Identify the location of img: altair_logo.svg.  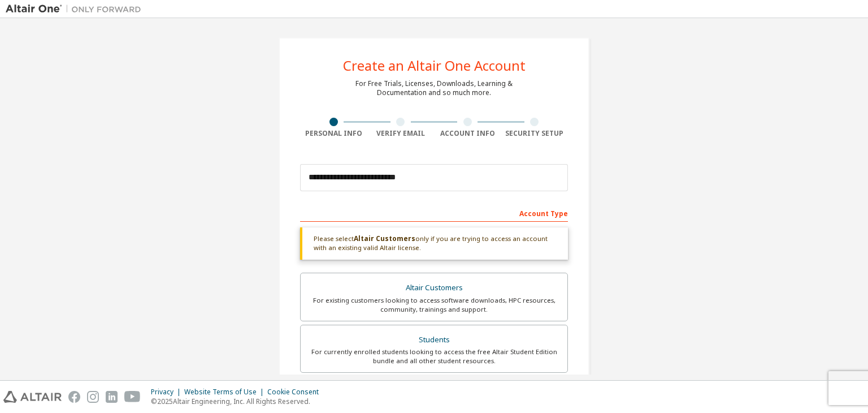
(32, 397).